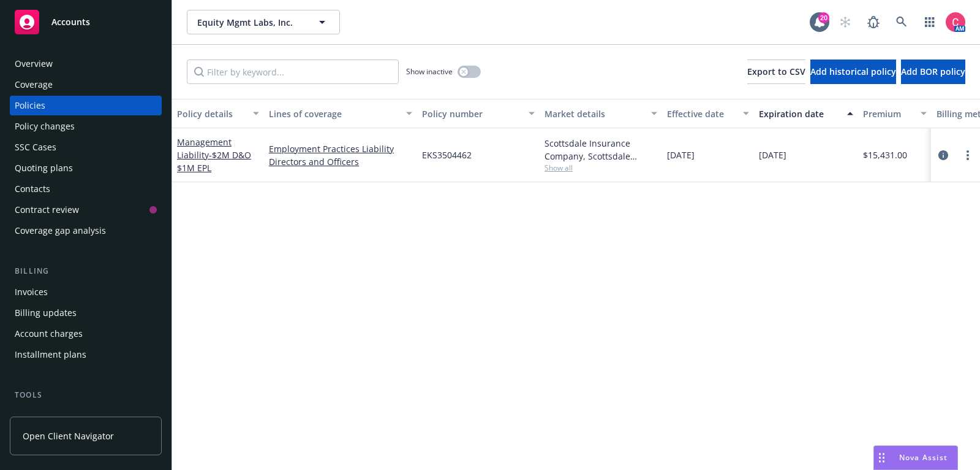 The height and width of the screenshot is (470, 980). Describe the element at coordinates (853, 72) in the screenshot. I see `button: Add historical policy` at that location.